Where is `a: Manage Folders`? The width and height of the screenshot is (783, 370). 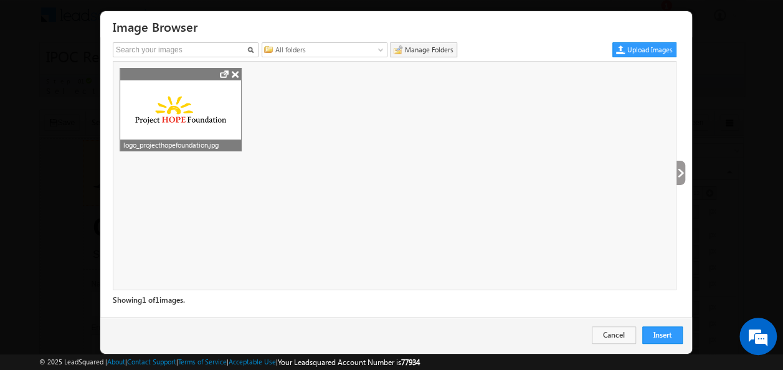 a: Manage Folders is located at coordinates (424, 50).